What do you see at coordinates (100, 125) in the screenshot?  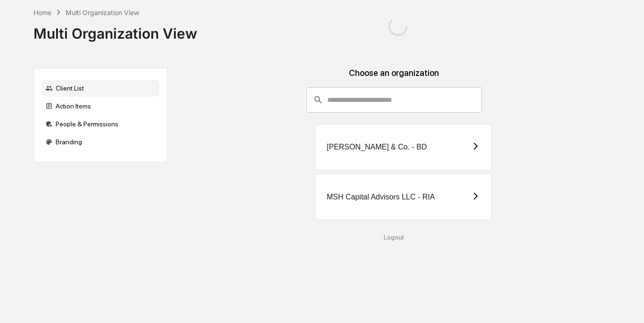 I see `div: People & Permissions` at bounding box center [100, 125].